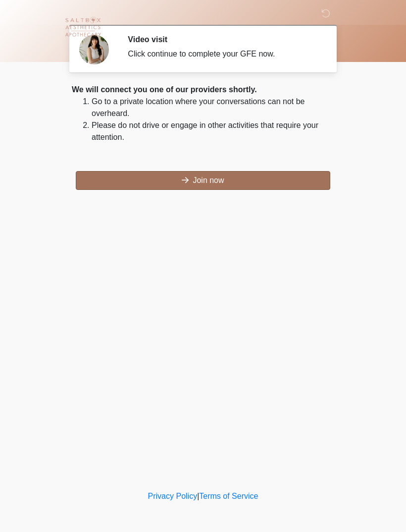 The width and height of the screenshot is (406, 532). What do you see at coordinates (173, 496) in the screenshot?
I see `a: Privacy Policy` at bounding box center [173, 496].